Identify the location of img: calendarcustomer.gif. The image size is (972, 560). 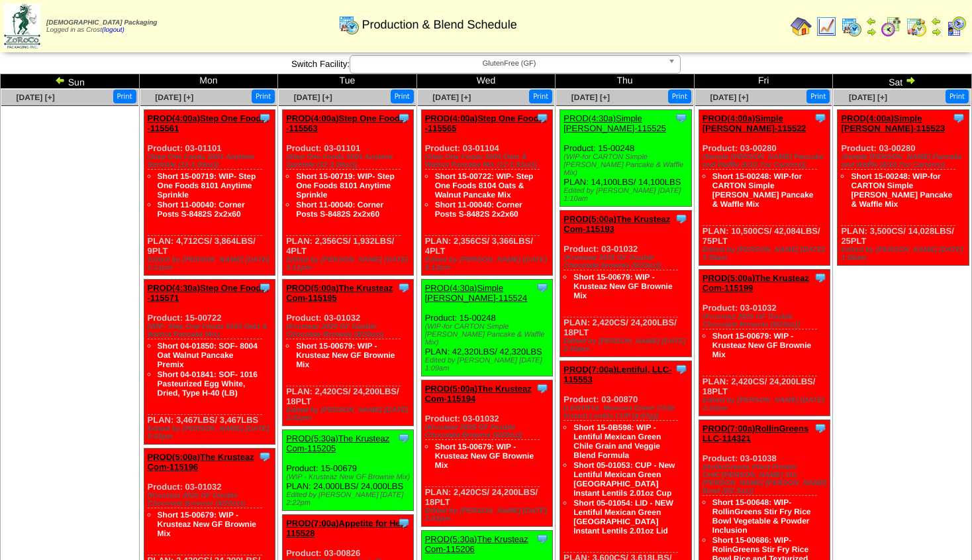
(956, 27).